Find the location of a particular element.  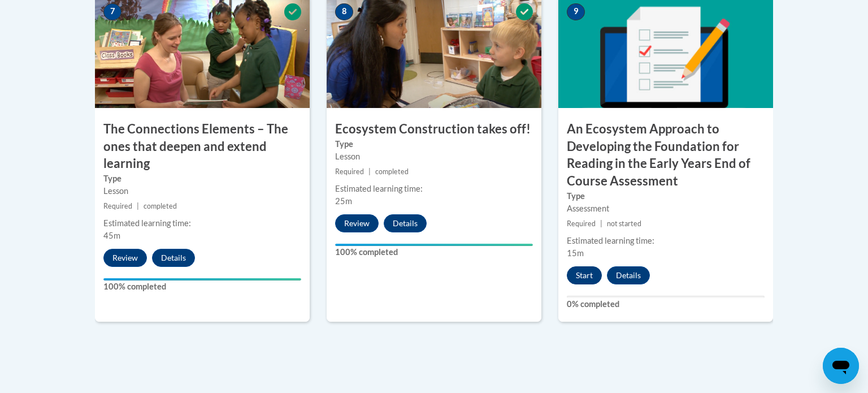

span: 45m is located at coordinates (112, 235).